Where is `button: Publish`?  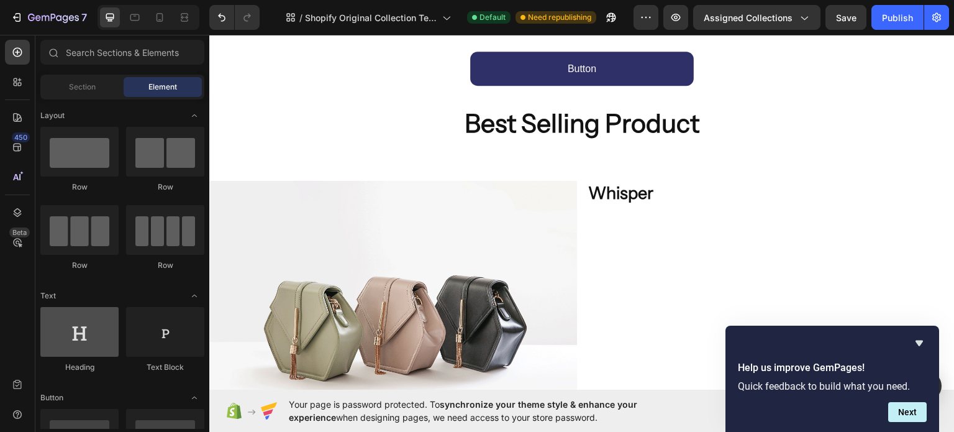 button: Publish is located at coordinates (897, 17).